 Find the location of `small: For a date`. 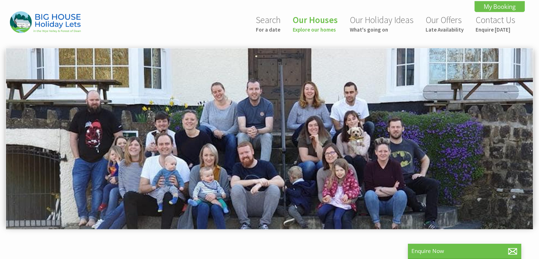

small: For a date is located at coordinates (268, 29).